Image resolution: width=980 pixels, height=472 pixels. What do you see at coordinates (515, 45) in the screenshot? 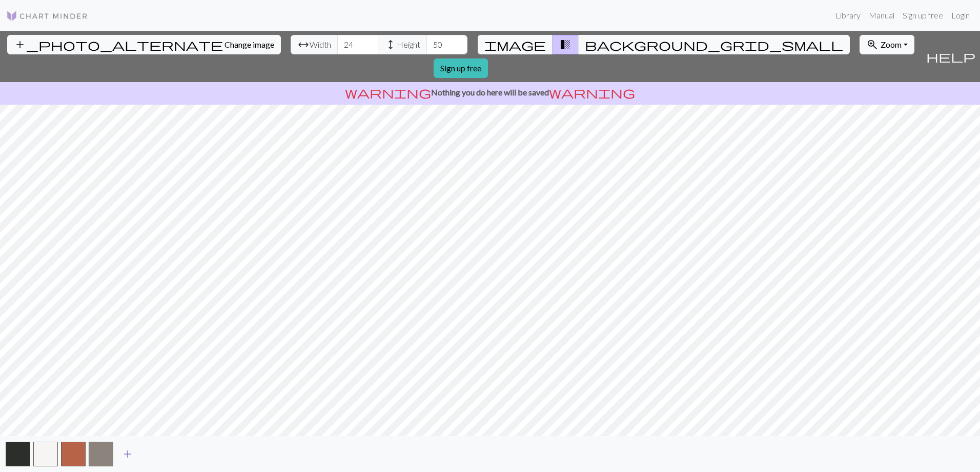
I see `span: image` at bounding box center [515, 45].